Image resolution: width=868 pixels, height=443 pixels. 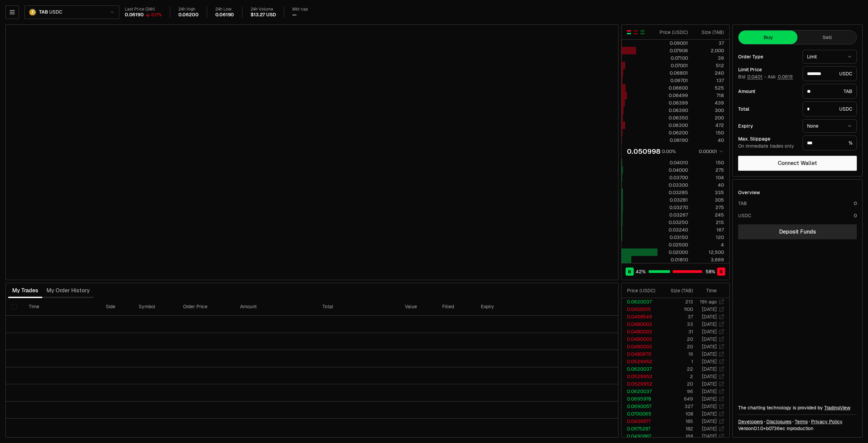 What do you see at coordinates (673, 200) in the screenshot?
I see `div: 0.03281` at bounding box center [673, 200].